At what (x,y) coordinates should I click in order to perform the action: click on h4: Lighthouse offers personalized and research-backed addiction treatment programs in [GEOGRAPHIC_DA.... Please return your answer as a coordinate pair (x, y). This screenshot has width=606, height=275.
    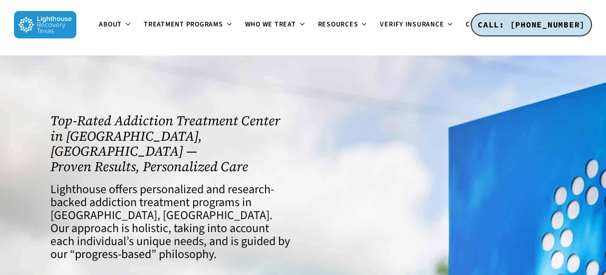
    Looking at the image, I should click on (172, 222).